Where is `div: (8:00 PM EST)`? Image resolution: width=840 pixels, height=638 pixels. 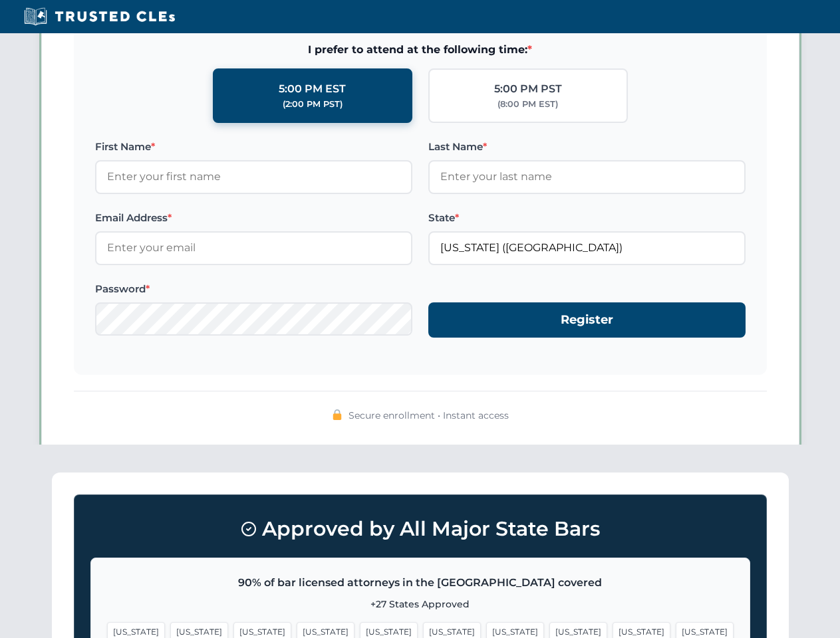 div: (8:00 PM EST) is located at coordinates (527, 104).